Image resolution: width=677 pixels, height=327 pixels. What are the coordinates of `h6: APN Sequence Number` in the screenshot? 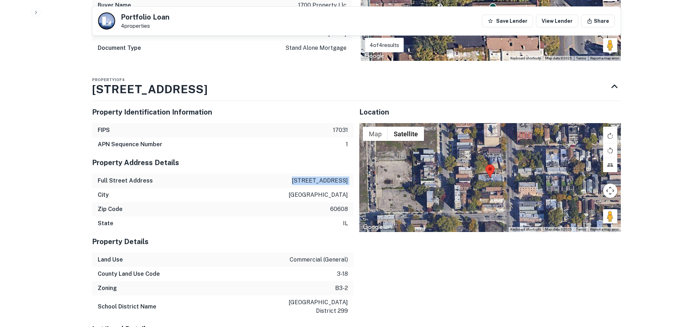 It's located at (130, 144).